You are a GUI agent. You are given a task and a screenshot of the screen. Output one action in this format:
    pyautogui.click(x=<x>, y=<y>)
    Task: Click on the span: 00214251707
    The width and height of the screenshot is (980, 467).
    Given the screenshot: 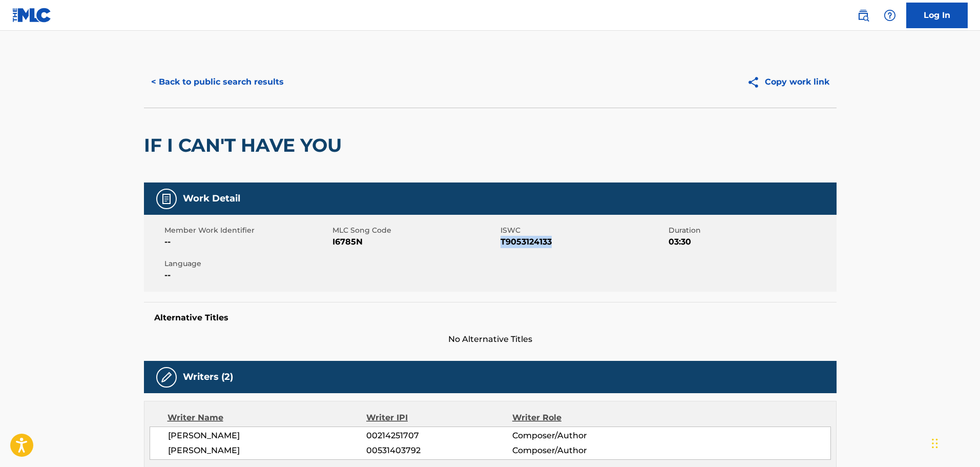 What is the action you would take?
    pyautogui.click(x=439, y=436)
    